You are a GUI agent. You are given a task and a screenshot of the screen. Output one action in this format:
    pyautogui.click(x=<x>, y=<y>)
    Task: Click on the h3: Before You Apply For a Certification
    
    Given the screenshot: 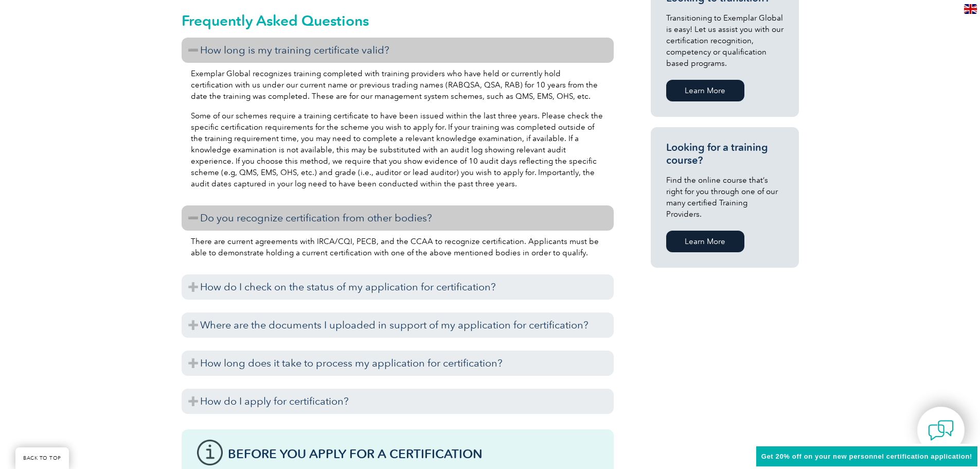 What is the action you would take?
    pyautogui.click(x=413, y=454)
    